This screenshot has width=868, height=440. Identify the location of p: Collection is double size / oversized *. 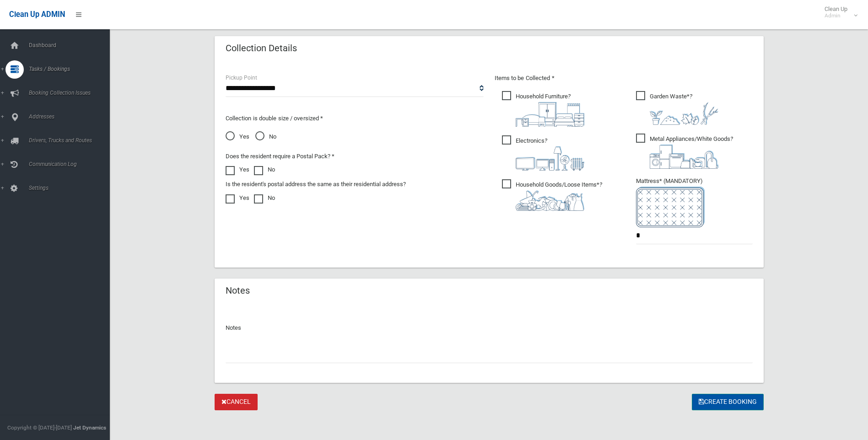
(354, 118).